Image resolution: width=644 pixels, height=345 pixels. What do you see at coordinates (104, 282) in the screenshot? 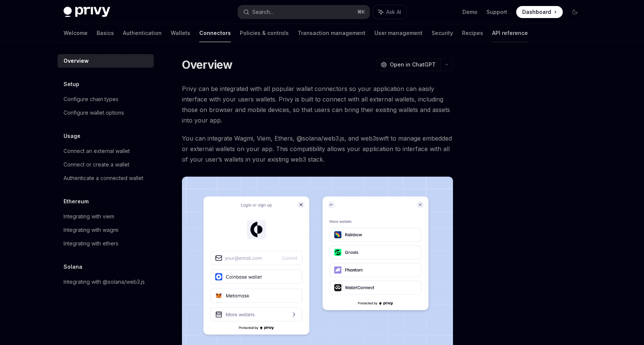
I see `div: Integrating with @solana/web3.js` at bounding box center [104, 282].